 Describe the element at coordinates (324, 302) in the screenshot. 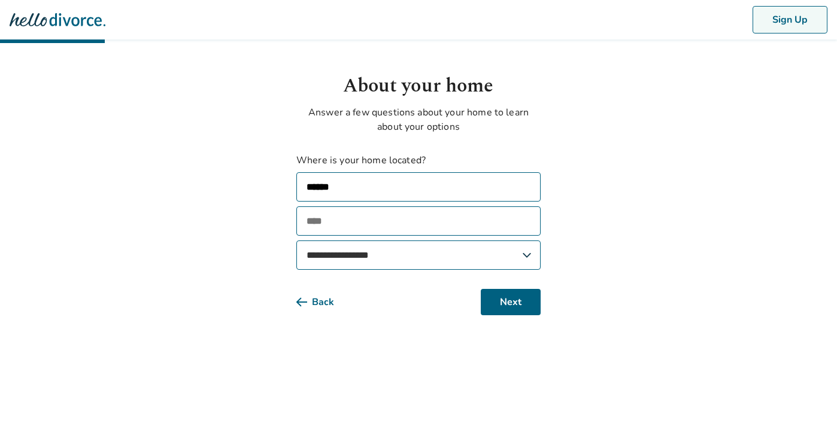

I see `button: Back` at that location.